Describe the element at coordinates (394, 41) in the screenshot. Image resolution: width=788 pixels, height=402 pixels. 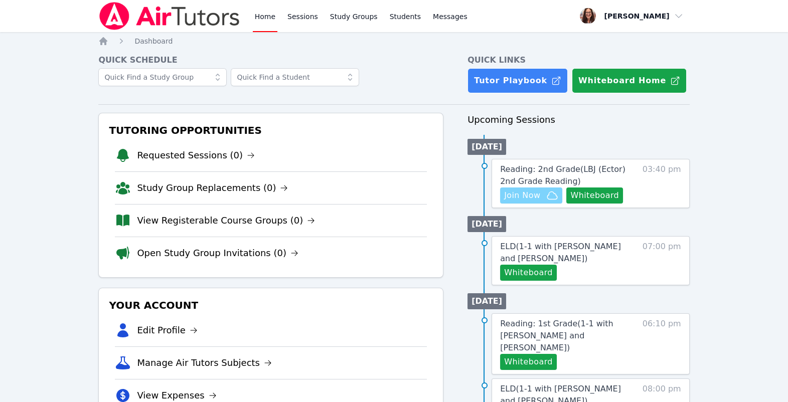
I see `nav: Breadcrumb` at that location.